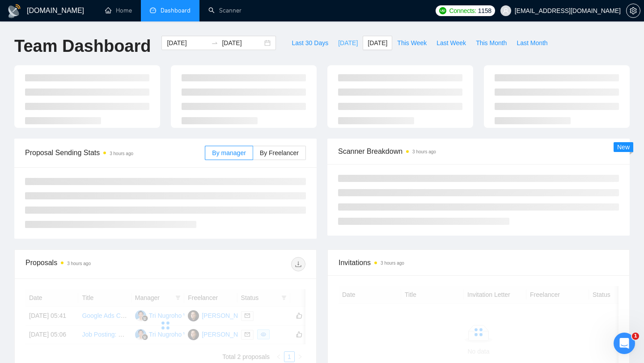  Describe the element at coordinates (635, 336) in the screenshot. I see `span: 1` at that location.